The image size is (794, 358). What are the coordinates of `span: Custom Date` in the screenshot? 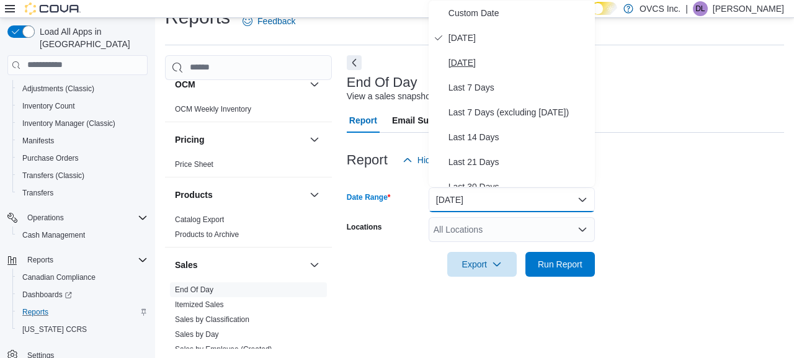 It's located at (519, 13).